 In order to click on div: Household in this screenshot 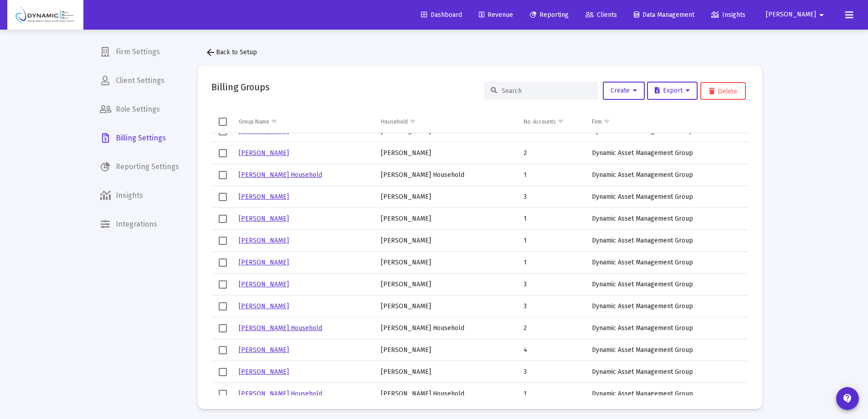, I will do `click(394, 122)`.